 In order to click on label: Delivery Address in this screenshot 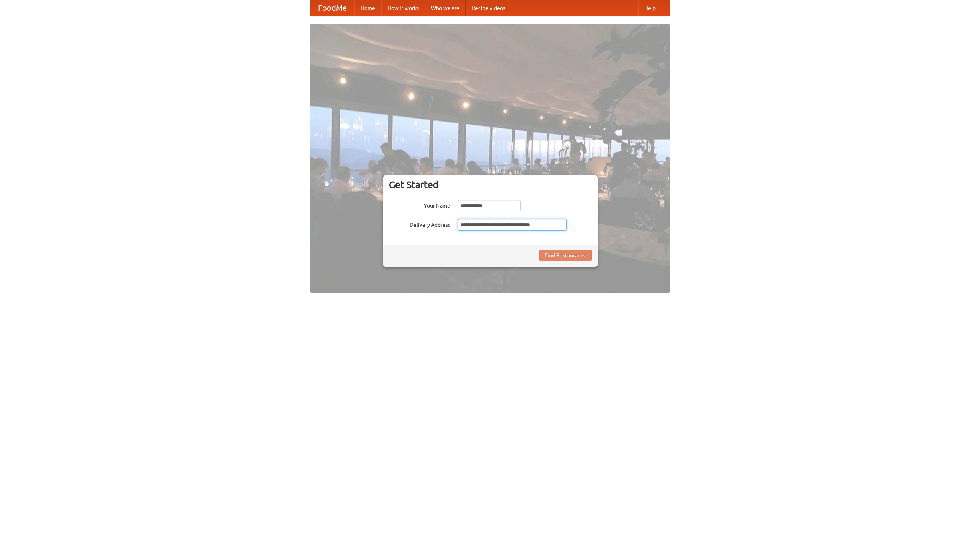, I will do `click(419, 224)`.